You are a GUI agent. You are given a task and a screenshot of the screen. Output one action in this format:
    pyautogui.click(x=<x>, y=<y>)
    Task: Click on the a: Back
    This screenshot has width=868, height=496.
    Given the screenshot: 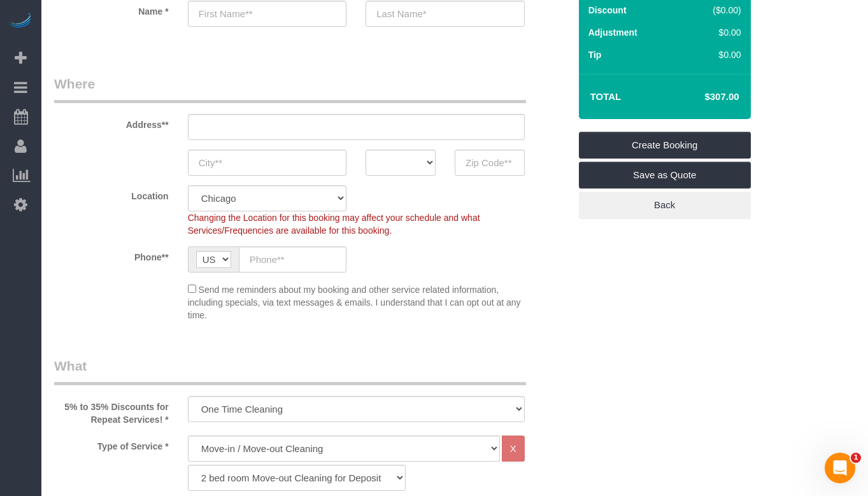 What is the action you would take?
    pyautogui.click(x=665, y=205)
    